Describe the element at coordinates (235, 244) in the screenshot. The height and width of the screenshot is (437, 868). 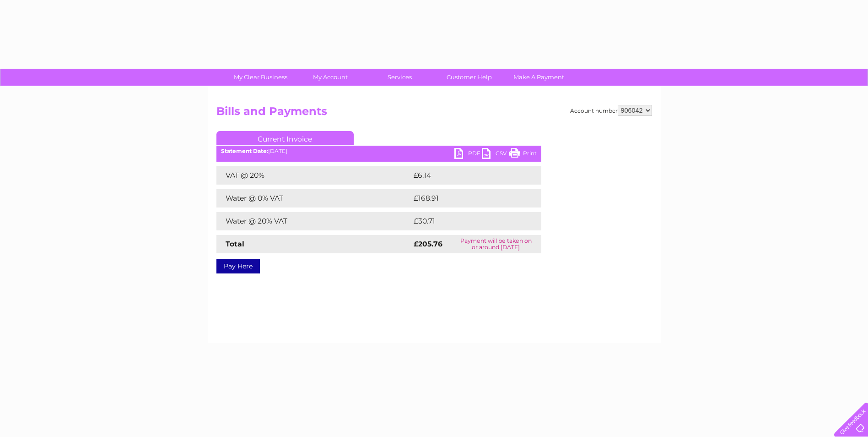
I see `strong: Total` at that location.